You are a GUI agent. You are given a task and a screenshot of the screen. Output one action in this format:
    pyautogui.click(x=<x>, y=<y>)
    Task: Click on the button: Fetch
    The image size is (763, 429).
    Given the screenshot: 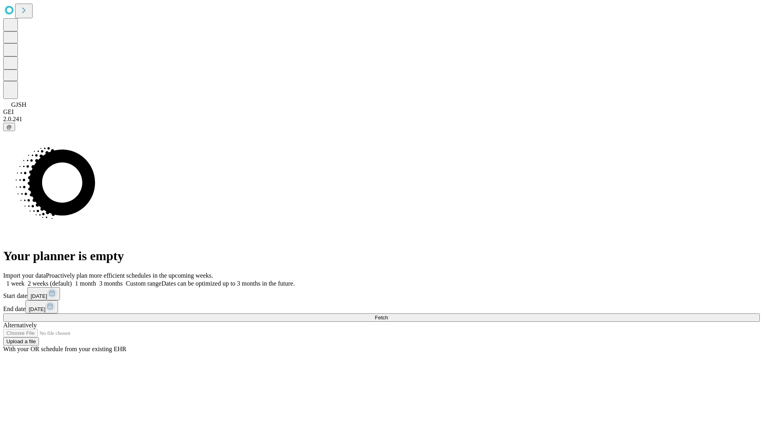 What is the action you would take?
    pyautogui.click(x=382, y=318)
    